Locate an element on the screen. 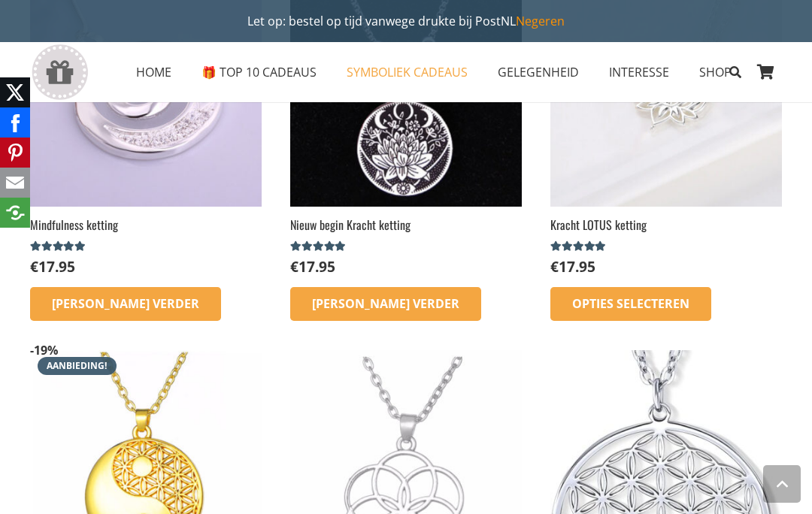 The height and width of the screenshot is (514, 812). span: GELEGENHEID is located at coordinates (538, 72).